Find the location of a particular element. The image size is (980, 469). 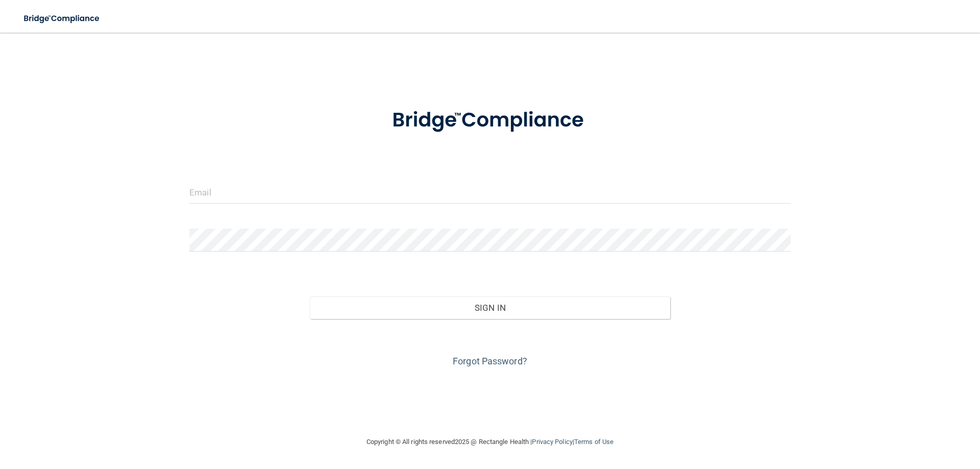

input: Email is located at coordinates (490, 192).